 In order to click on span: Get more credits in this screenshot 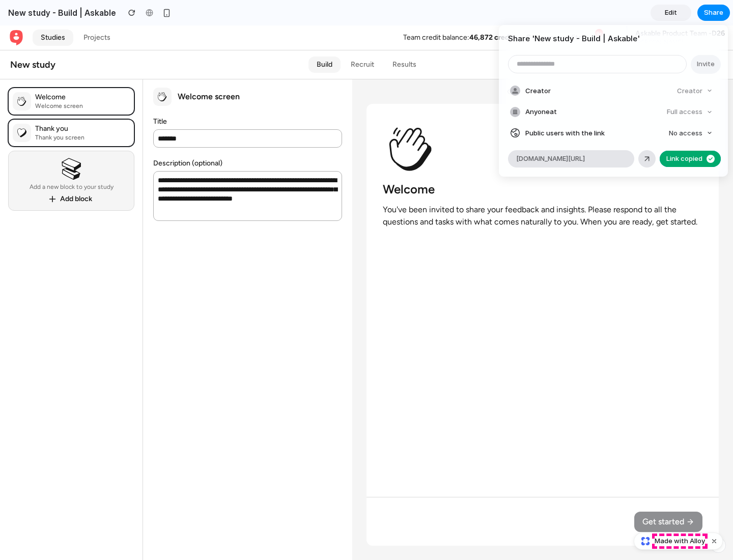, I will do `click(554, 12)`.